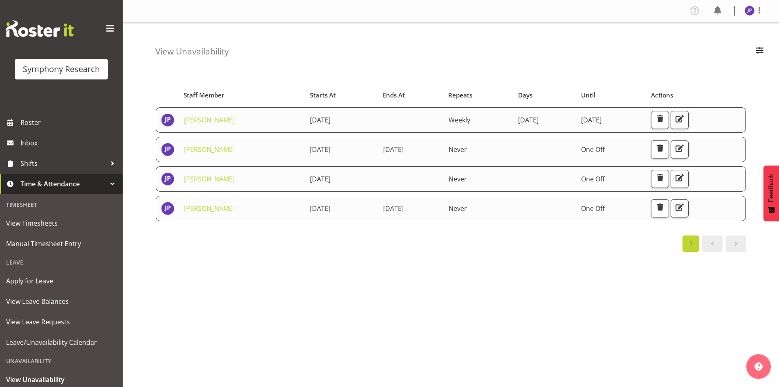 This screenshot has width=779, height=387. What do you see at coordinates (525, 95) in the screenshot?
I see `span: Days` at bounding box center [525, 95].